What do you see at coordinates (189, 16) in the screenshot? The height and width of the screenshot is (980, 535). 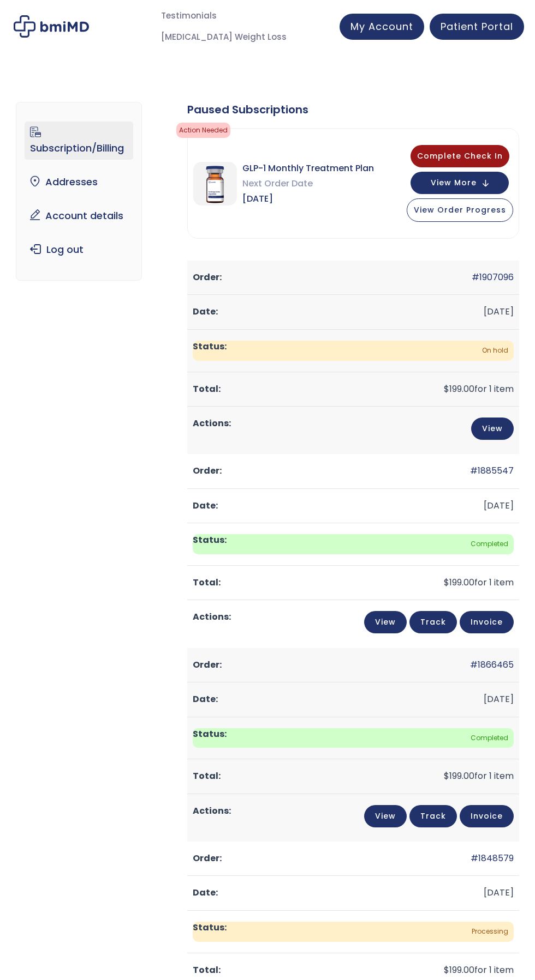 I see `span: Testimonials` at bounding box center [189, 16].